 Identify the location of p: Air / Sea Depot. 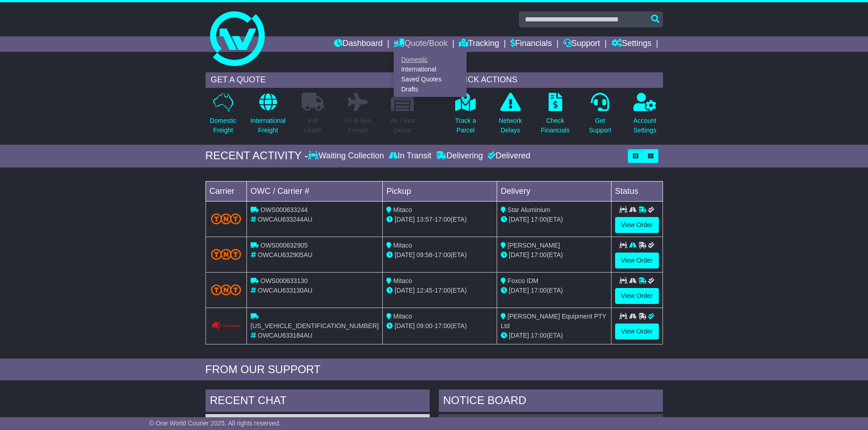
(403, 126).